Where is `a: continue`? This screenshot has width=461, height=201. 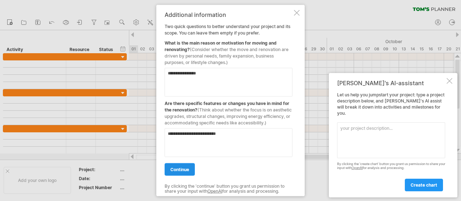 a: continue is located at coordinates (180, 169).